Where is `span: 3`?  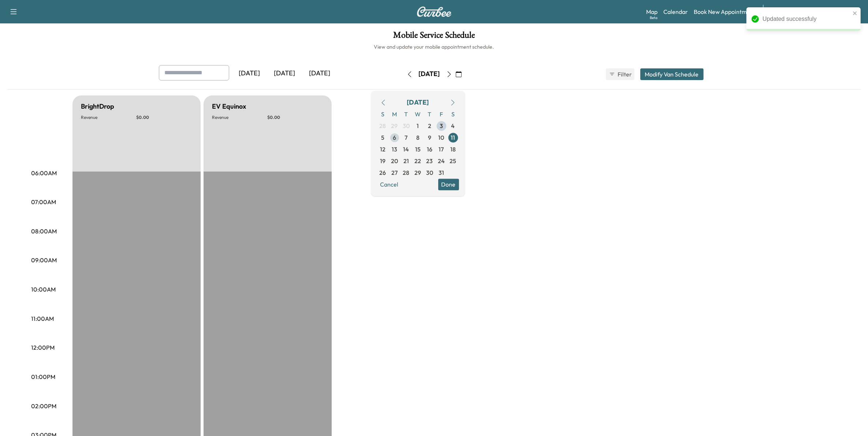 span: 3 is located at coordinates (441, 126).